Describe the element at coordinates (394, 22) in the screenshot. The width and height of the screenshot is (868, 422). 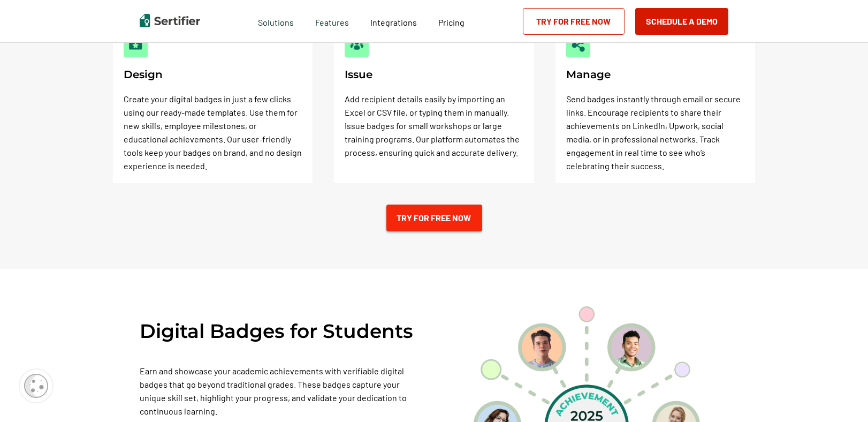
I see `span: Integrations` at that location.